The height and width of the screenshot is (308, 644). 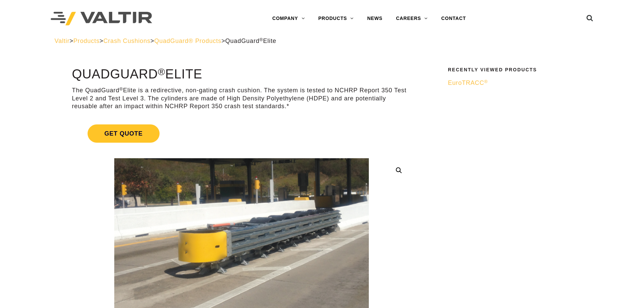 I want to click on a: CAREERS, so click(x=412, y=18).